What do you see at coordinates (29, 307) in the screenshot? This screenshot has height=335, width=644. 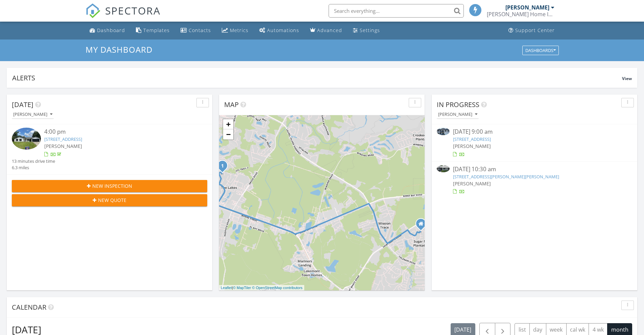 I see `span: Calendar` at bounding box center [29, 307].